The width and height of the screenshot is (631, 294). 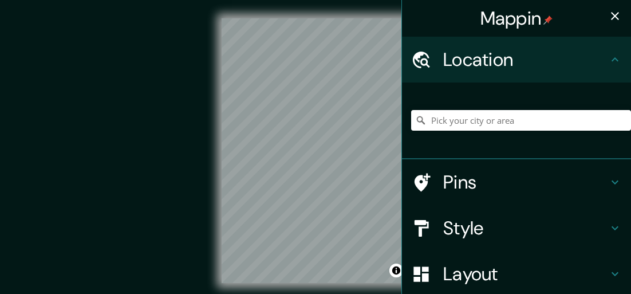 What do you see at coordinates (521, 120) in the screenshot?
I see `input: Pick your city or area` at bounding box center [521, 120].